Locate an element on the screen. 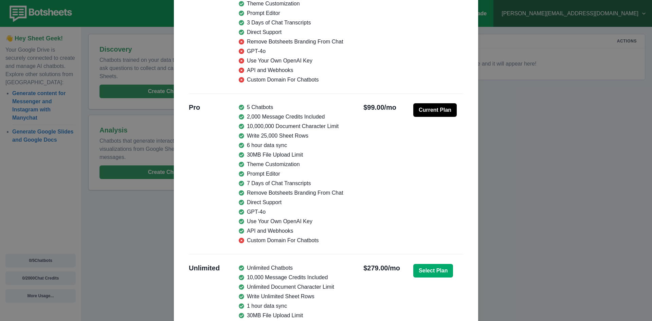 The image size is (652, 321). li: Unlimited Chatbots is located at coordinates (291, 268).